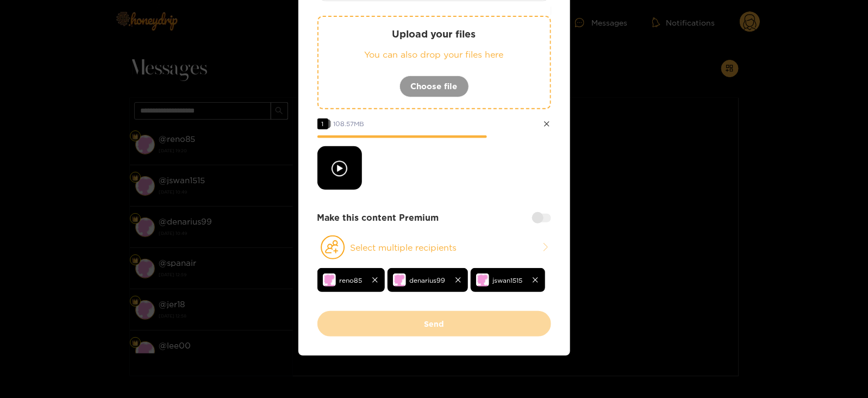 The image size is (868, 398). I want to click on button: Select multiple recipients, so click(434, 248).